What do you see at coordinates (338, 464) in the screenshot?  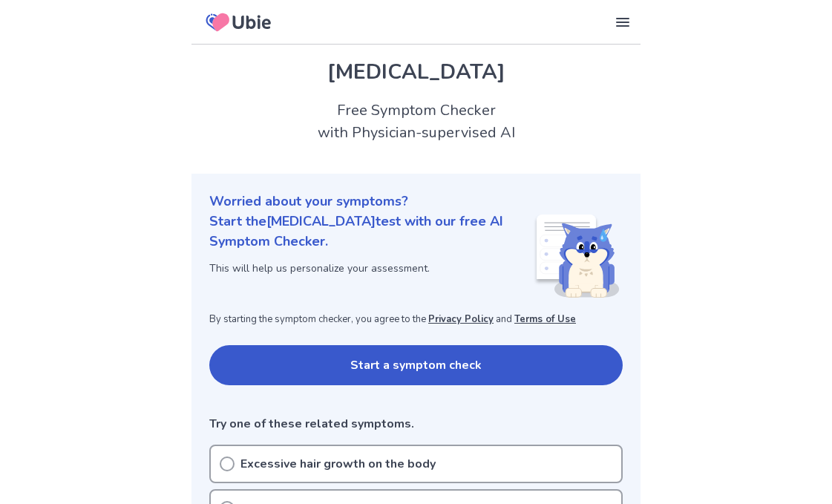 I see `p: Excessive hair growth on the body` at bounding box center [338, 464].